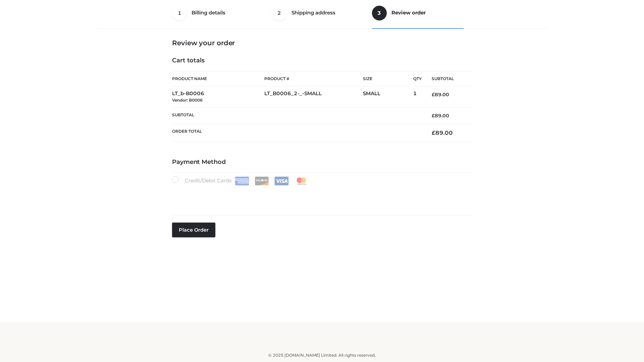  I want to click on label: Credit/Debit Cards, so click(241, 181).